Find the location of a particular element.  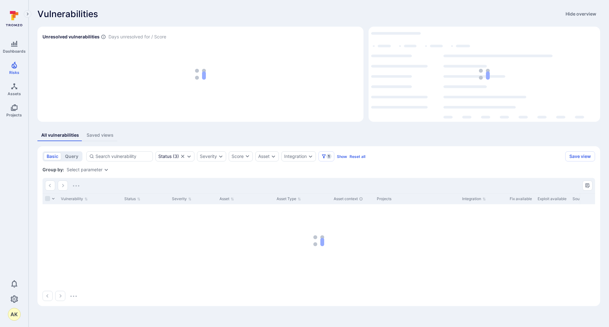

i: Expand navigation menu is located at coordinates (28, 14).